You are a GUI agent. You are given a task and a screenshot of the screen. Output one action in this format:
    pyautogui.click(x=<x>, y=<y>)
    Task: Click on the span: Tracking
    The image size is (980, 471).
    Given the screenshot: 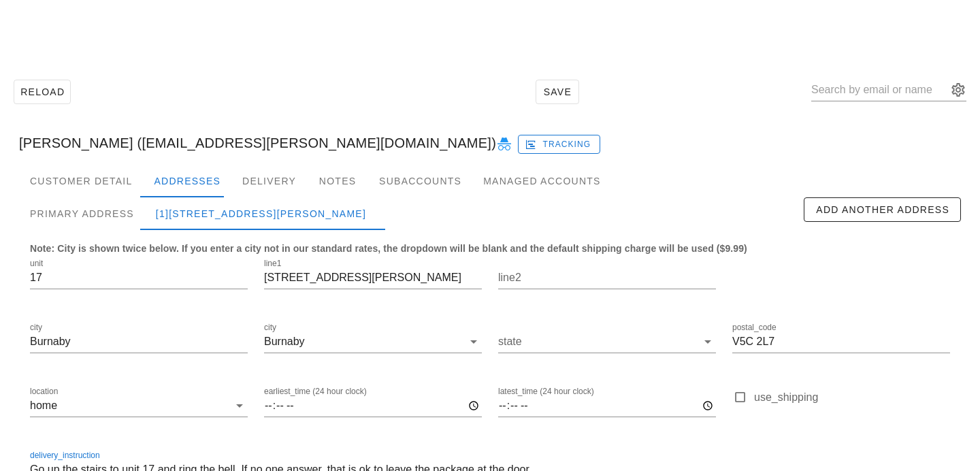 What is the action you would take?
    pyautogui.click(x=560, y=144)
    